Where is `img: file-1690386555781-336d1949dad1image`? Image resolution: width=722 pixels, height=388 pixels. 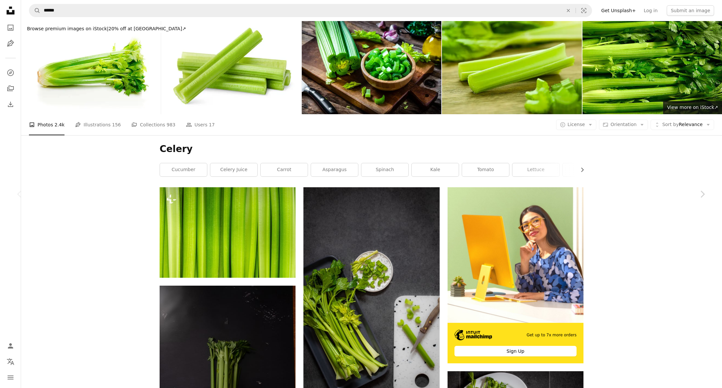 img: file-1690386555781-336d1949dad1image is located at coordinates (473, 335).